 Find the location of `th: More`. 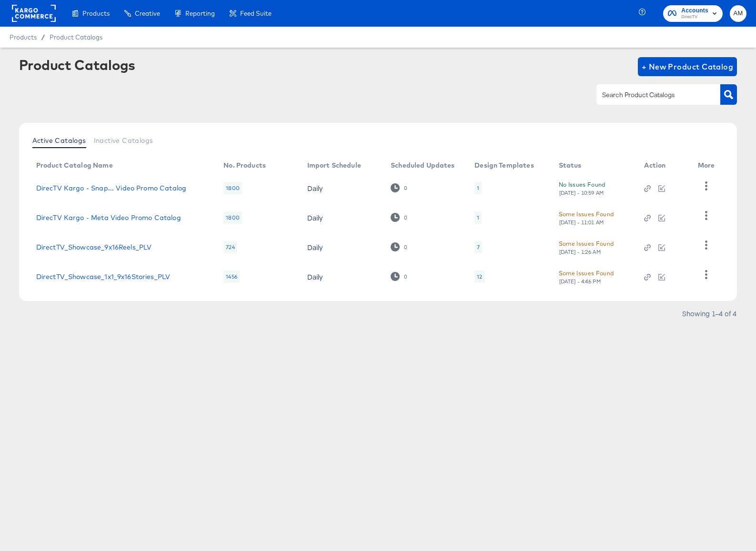

th: More is located at coordinates (708, 166).